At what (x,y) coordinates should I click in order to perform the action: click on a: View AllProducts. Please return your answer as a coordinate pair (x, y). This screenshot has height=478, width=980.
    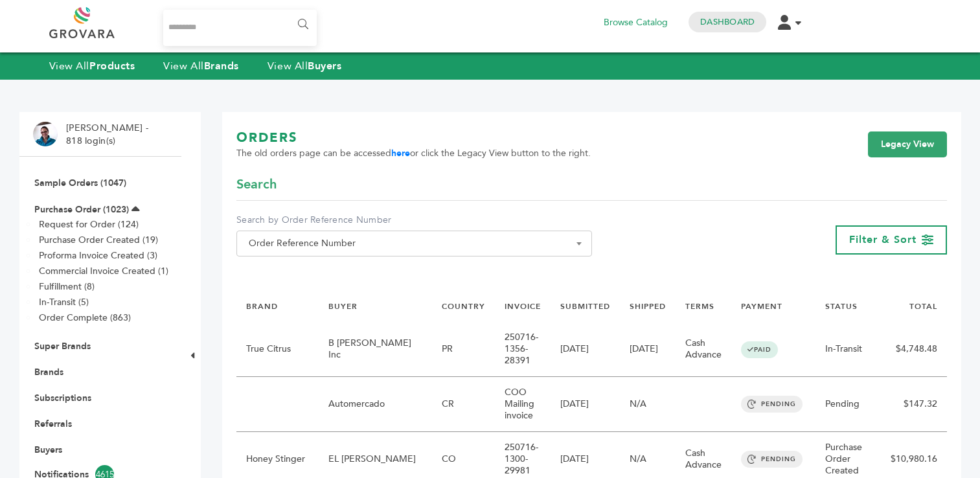
    Looking at the image, I should click on (92, 66).